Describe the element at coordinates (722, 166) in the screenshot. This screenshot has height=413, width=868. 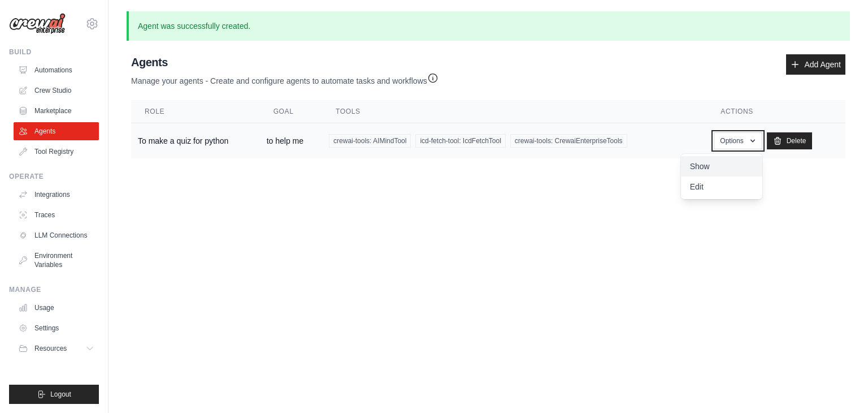
I see `a: Show` at that location.